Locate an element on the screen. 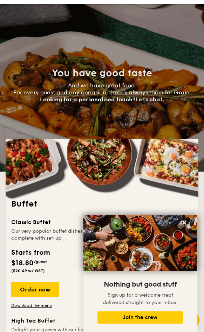 This screenshot has height=332, width=204. span: Sign up for a welcome treat delivered straight to your inbox. is located at coordinates (140, 299).